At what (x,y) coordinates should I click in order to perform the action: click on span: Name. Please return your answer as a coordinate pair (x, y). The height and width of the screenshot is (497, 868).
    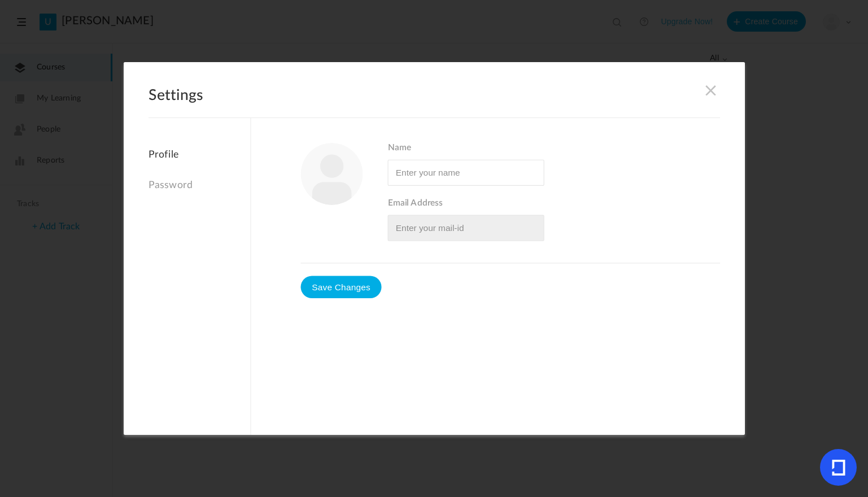
    Looking at the image, I should click on (553, 148).